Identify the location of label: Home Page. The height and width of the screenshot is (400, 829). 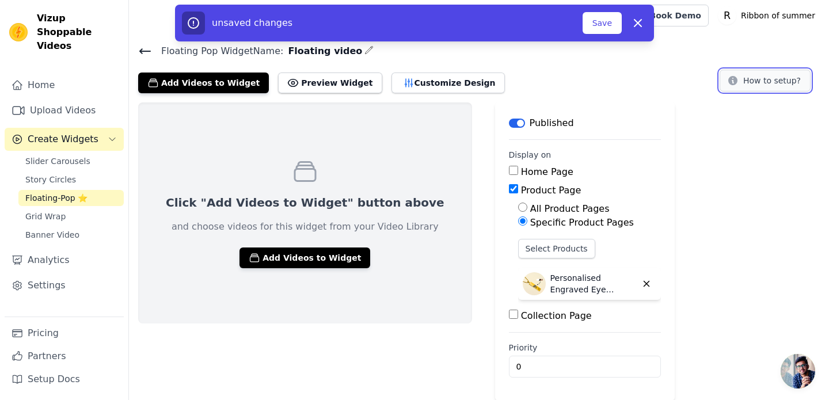
(547, 171).